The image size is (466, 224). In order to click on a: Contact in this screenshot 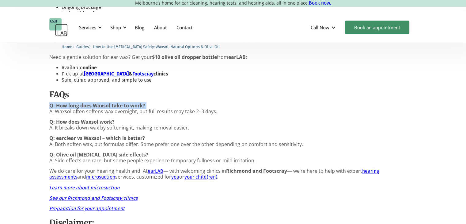, I will do `click(184, 27)`.